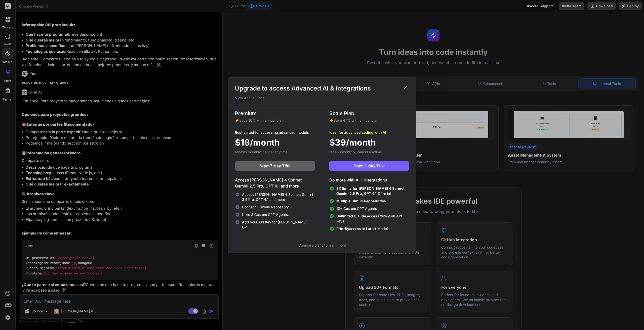 The width and height of the screenshot is (644, 330). I want to click on span: access to Latest Models, so click(363, 229).